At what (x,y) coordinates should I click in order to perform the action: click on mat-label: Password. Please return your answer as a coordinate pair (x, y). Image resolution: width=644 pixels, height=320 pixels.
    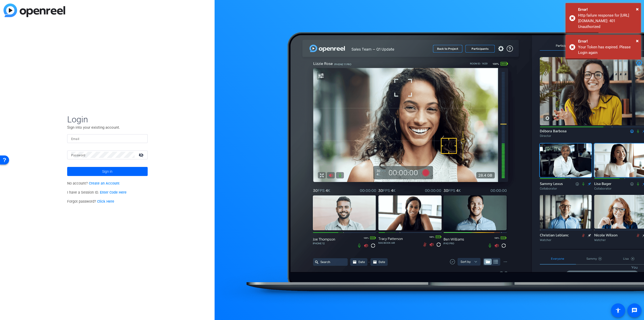
    Looking at the image, I should click on (78, 155).